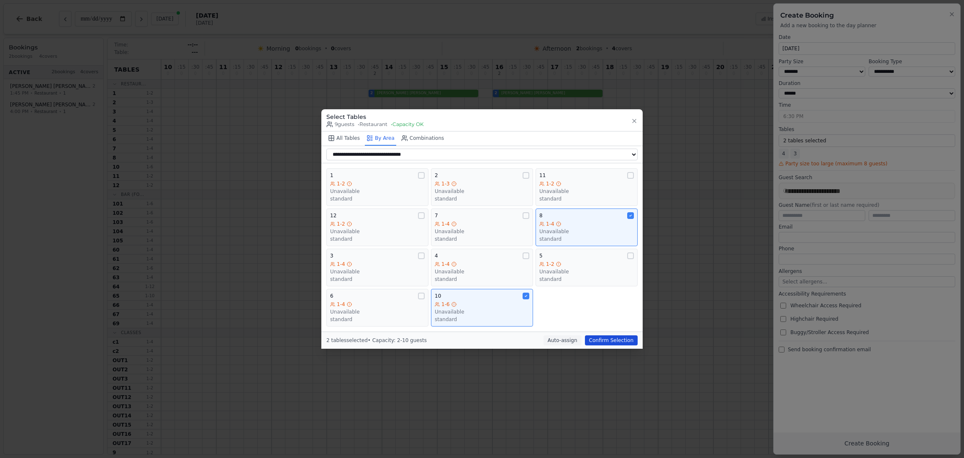 Image resolution: width=964 pixels, height=458 pixels. Describe the element at coordinates (437, 175) in the screenshot. I see `span: 2` at that location.